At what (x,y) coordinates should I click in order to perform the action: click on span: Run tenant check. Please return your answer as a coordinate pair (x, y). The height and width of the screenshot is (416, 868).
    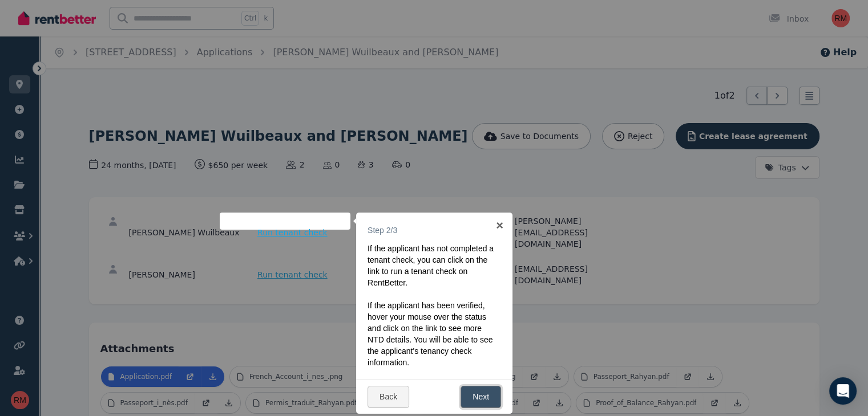
    Looking at the image, I should click on (292, 233).